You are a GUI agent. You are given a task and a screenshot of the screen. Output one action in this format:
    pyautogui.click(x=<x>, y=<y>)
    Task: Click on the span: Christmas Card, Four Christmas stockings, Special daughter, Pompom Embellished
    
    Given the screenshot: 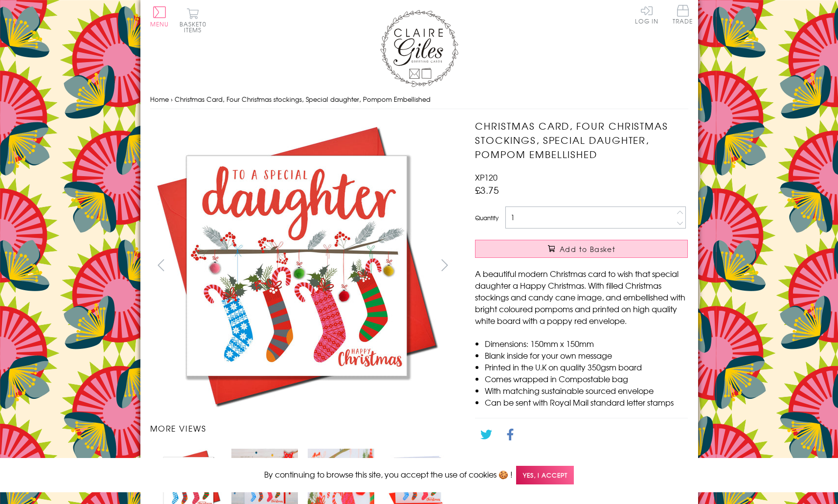 What is the action you would take?
    pyautogui.click(x=303, y=99)
    